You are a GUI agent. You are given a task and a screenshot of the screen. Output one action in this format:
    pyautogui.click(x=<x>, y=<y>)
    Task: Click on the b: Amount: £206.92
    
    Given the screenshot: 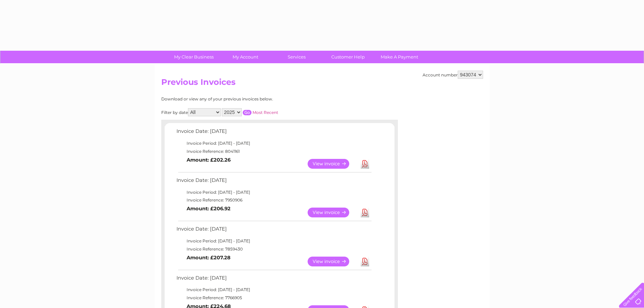 What is the action you would take?
    pyautogui.click(x=209, y=209)
    